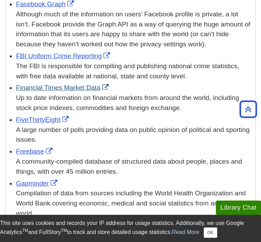 Image resolution: width=261 pixels, height=242 pixels. What do you see at coordinates (134, 135) in the screenshot?
I see `div: A large number of polls providing data on public opinion of political and sporting issues.` at bounding box center [134, 135].